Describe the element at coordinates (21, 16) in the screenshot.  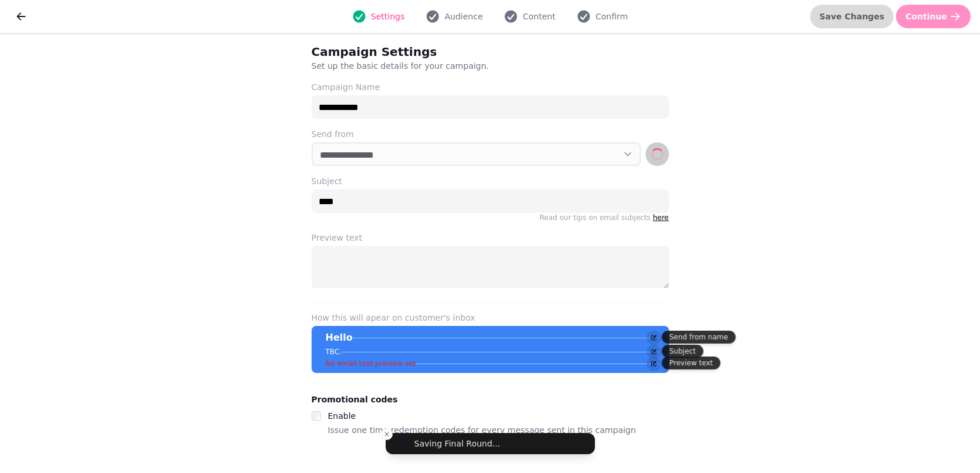
I see `button: go back` at that location.